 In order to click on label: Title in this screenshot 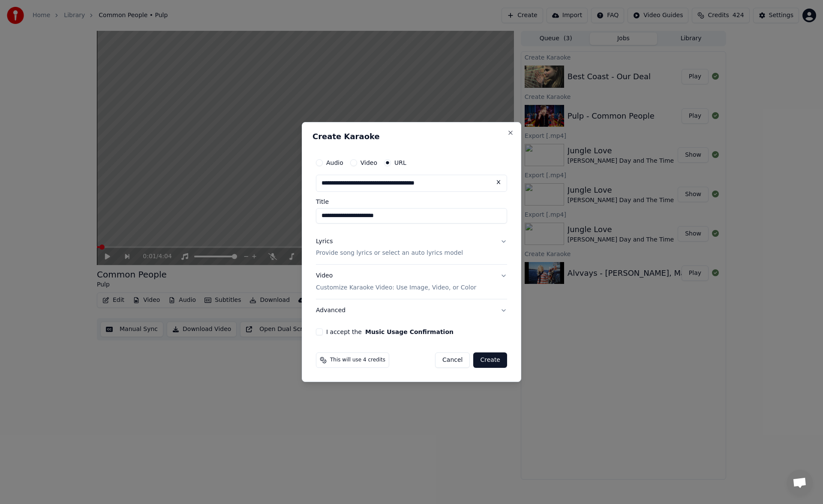, I will do `click(412, 202)`.